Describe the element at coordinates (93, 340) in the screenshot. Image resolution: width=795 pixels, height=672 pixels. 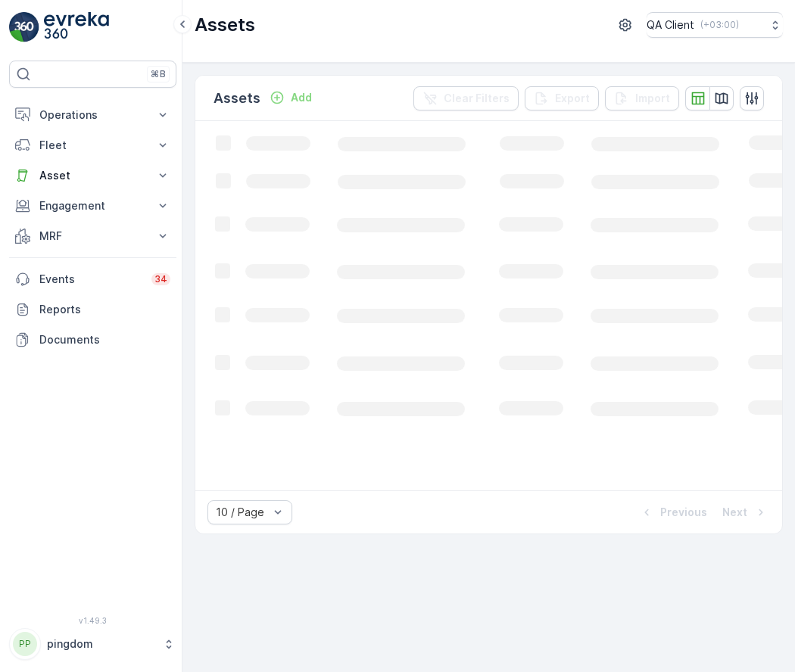
I see `a: Documents` at that location.